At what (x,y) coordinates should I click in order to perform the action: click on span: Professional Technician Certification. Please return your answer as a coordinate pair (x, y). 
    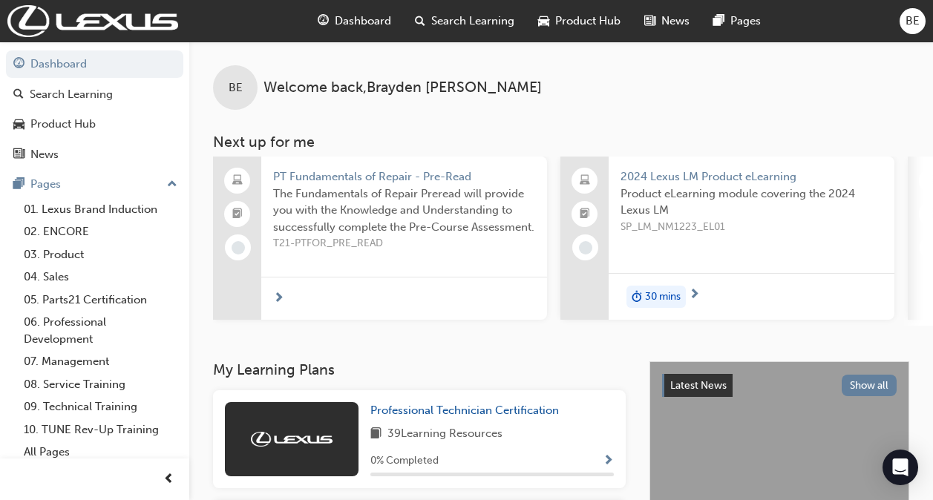
    Looking at the image, I should click on (465, 411).